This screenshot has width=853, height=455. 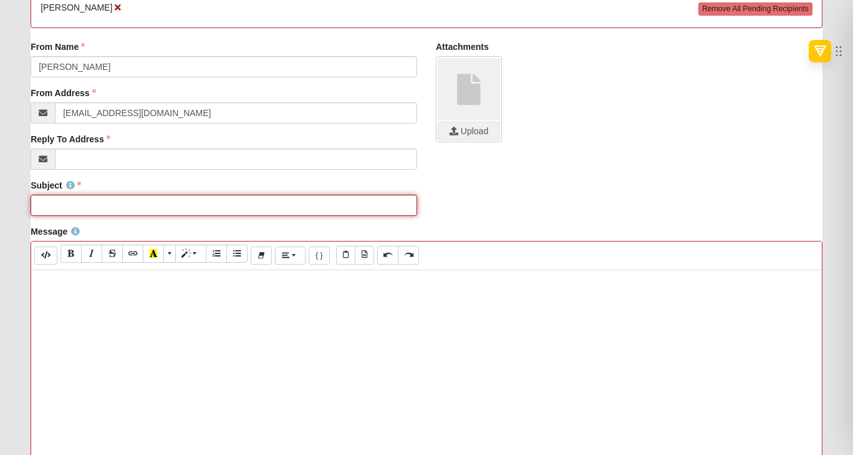 I want to click on button: Merge Field, so click(x=319, y=255).